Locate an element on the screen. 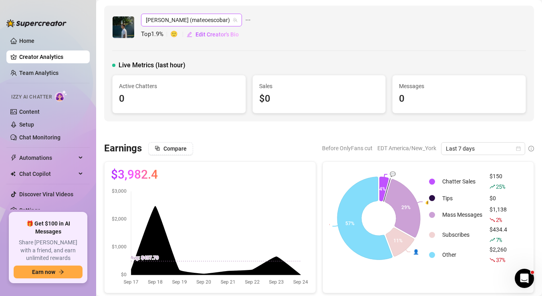  span: 37 % is located at coordinates (500, 259).